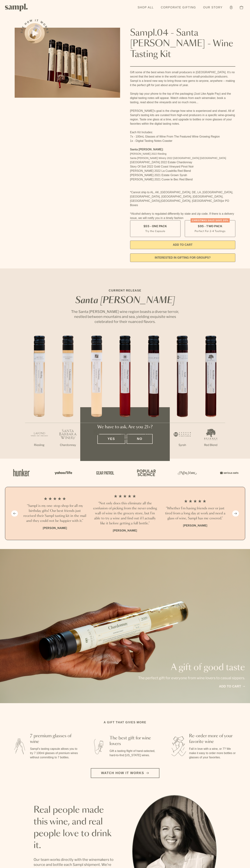 This screenshot has height=868, width=250. Describe the element at coordinates (232, 687) in the screenshot. I see `a: Add to cart` at that location.